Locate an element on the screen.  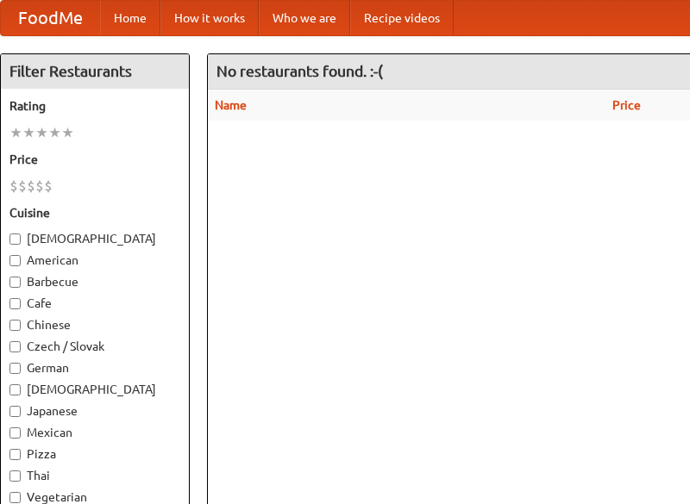
label: Mexican is located at coordinates (95, 433).